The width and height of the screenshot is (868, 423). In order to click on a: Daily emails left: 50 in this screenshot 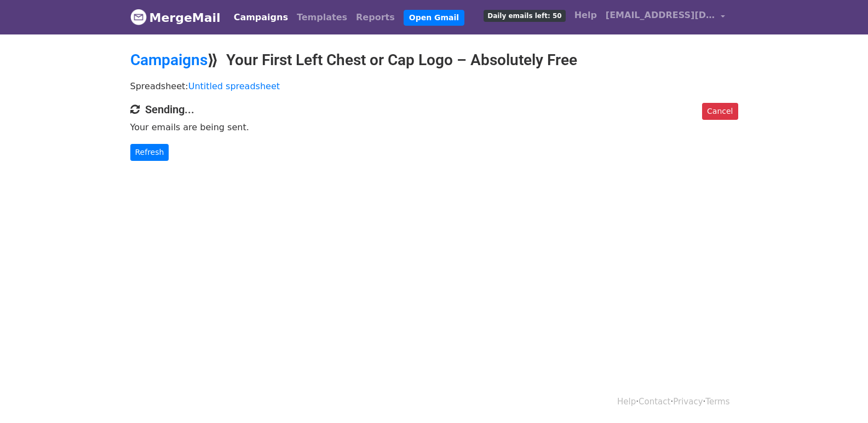, I will do `click(524, 16)`.